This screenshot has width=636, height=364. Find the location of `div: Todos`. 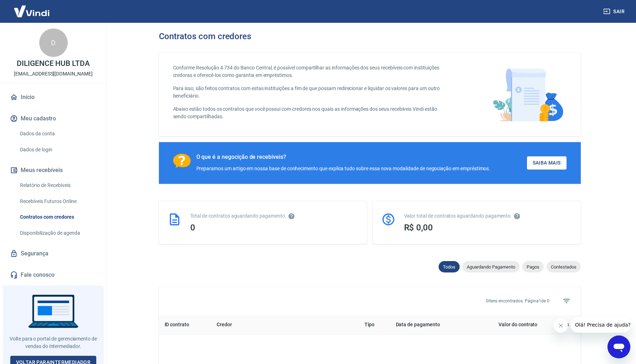

div: Todos is located at coordinates (449, 267).